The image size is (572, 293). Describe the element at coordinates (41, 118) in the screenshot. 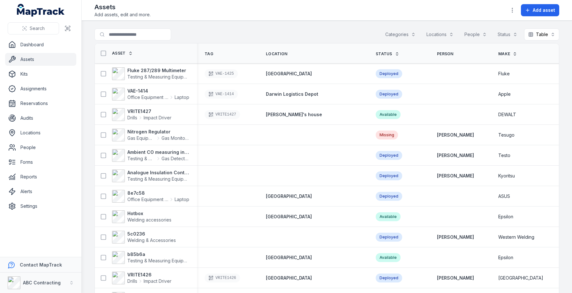

I see `a: Audits` at that location.